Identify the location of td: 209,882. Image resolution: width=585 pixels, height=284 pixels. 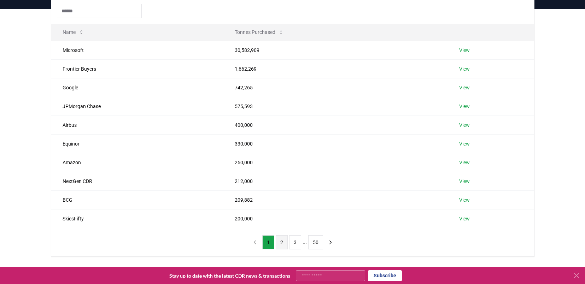
(336, 200).